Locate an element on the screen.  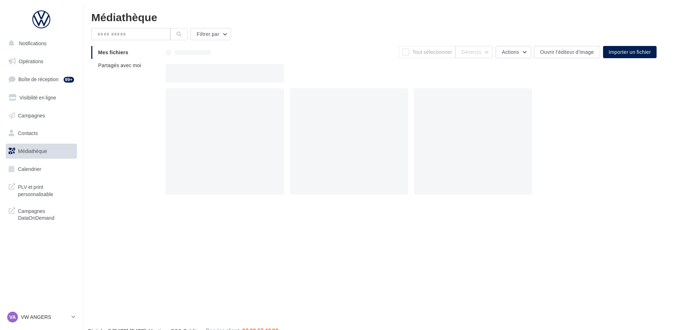
span: VA is located at coordinates (13, 317).